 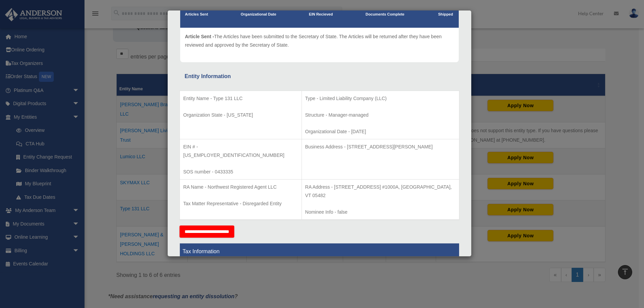 What do you see at coordinates (320, 251) in the screenshot?
I see `th: Tax Information` at bounding box center [320, 251].